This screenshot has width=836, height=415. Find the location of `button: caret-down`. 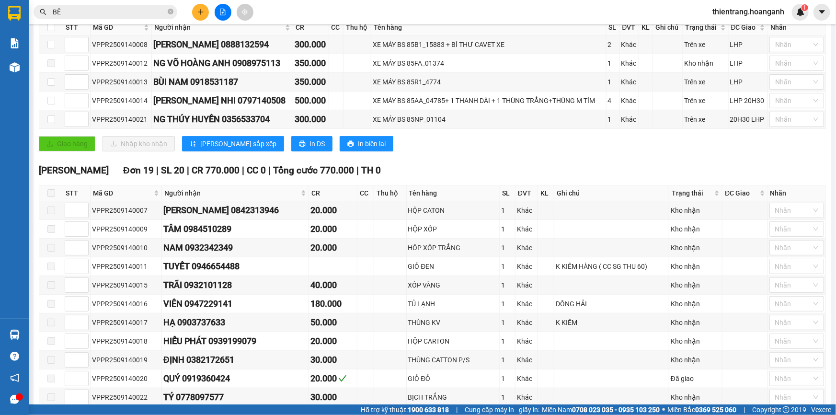

button: caret-down is located at coordinates (822, 12).